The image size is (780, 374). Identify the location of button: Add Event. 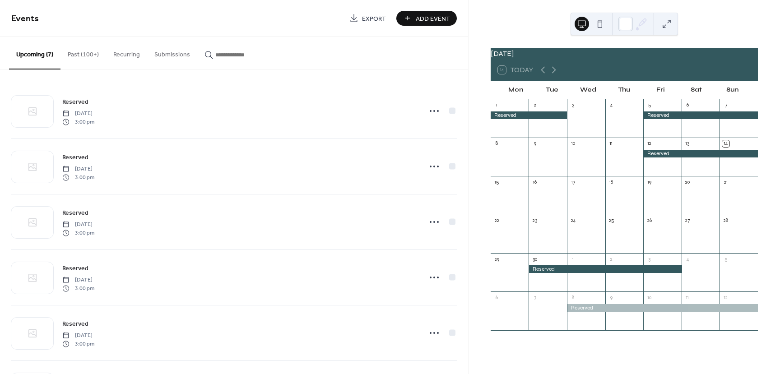
(427, 18).